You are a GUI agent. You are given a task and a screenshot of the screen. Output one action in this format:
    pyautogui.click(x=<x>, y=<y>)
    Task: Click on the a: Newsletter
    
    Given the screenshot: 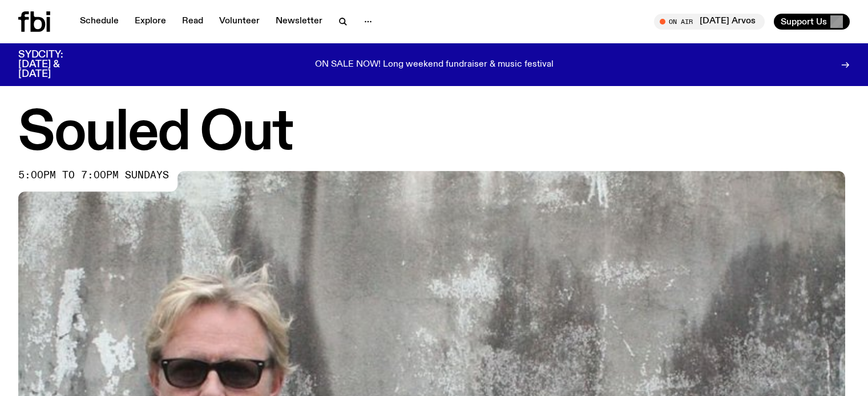 What is the action you would take?
    pyautogui.click(x=299, y=22)
    